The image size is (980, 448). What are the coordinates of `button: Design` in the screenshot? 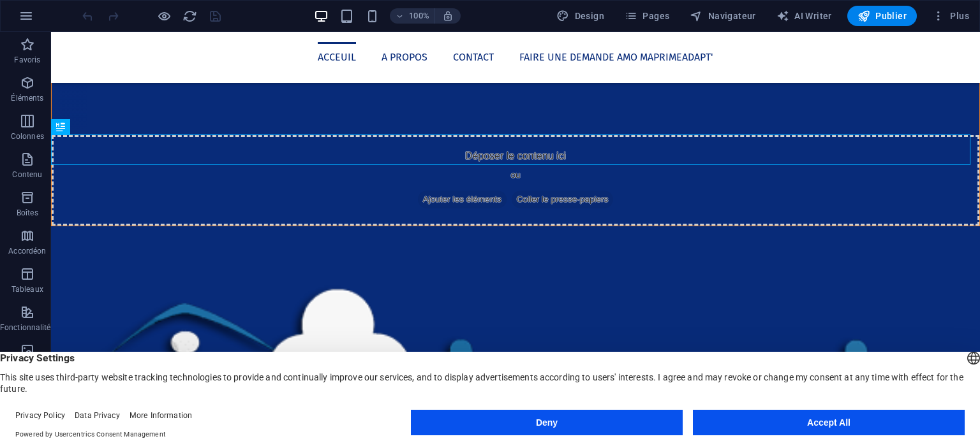 It's located at (580, 16).